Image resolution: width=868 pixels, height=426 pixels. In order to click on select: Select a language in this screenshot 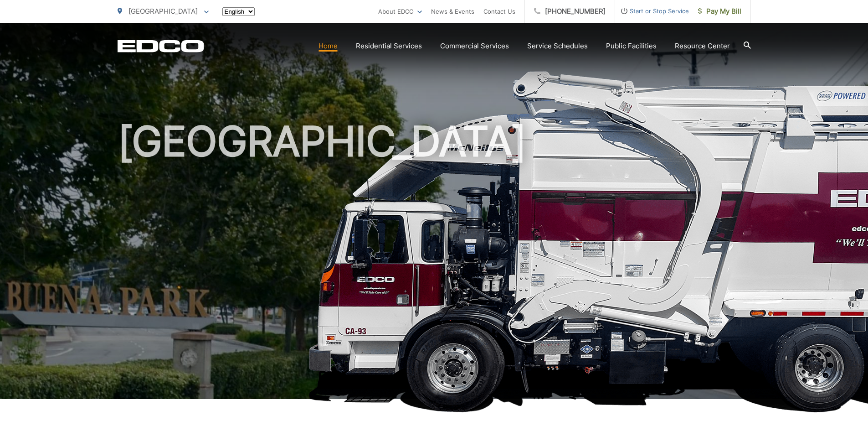, I will do `click(238, 11)`.